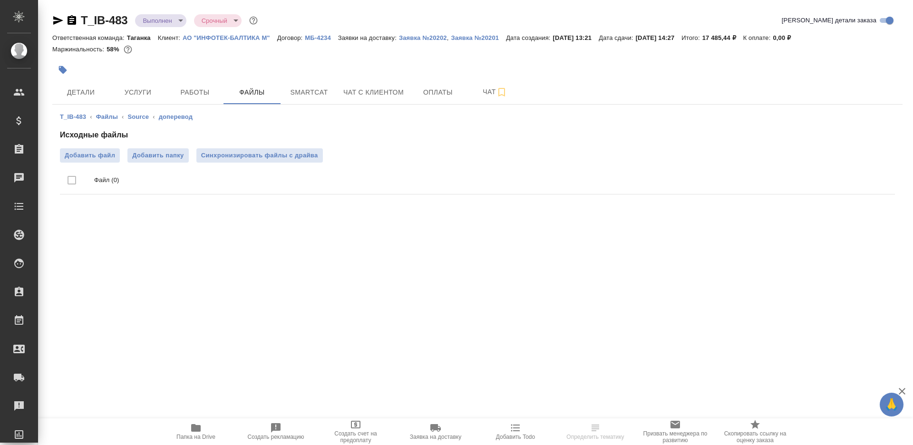 The image size is (913, 445). Describe the element at coordinates (516, 432) in the screenshot. I see `button: Добавить Todo` at that location.